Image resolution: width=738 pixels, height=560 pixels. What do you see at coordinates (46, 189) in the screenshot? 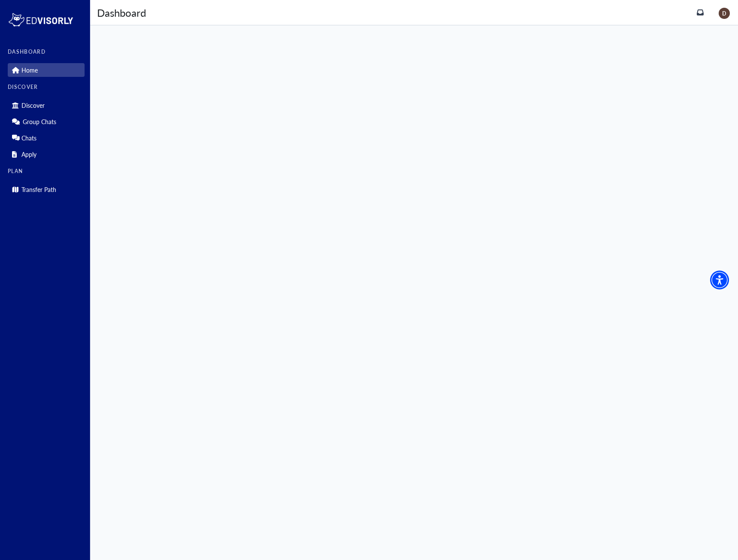
I see `div: Transfer Path` at bounding box center [46, 189].